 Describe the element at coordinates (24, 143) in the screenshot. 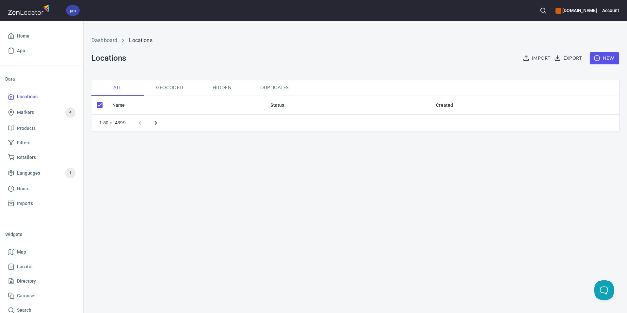

I see `span: Filters` at that location.